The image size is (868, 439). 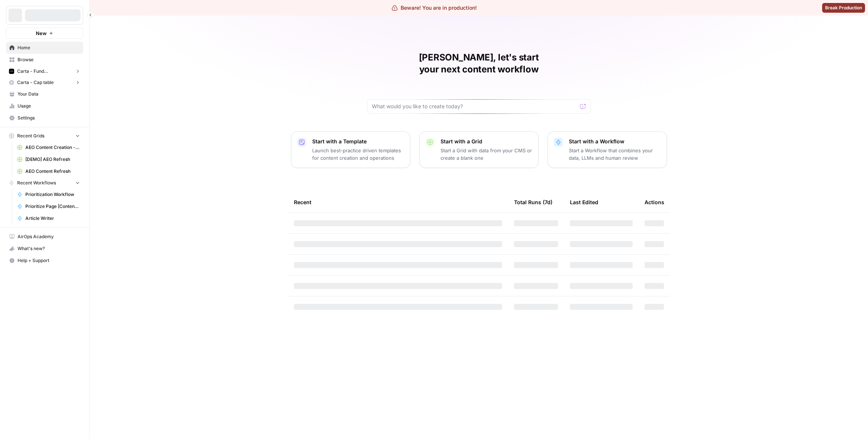 I want to click on span: Your Data, so click(x=49, y=94).